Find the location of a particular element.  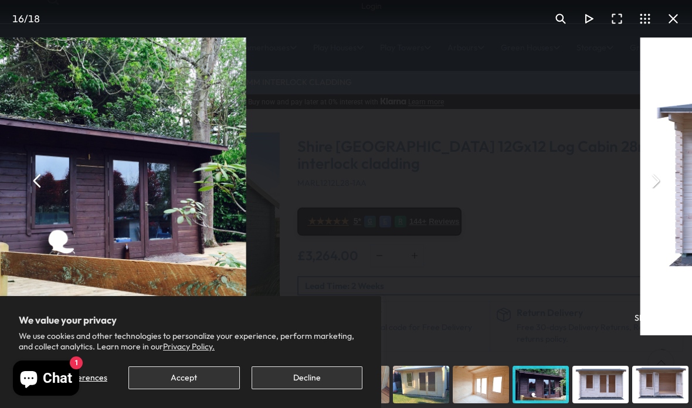

p: We use cookies and other technologies to personalize your experience, perform marketing, and coll... is located at coordinates (190, 341).